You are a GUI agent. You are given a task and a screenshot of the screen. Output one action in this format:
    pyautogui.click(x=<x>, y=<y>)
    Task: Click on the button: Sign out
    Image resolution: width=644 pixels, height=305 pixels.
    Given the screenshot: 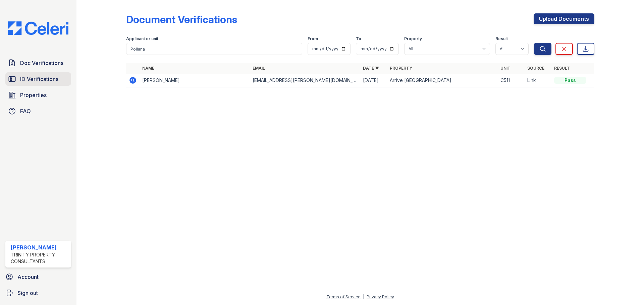 What is the action you would take?
    pyautogui.click(x=38, y=293)
    